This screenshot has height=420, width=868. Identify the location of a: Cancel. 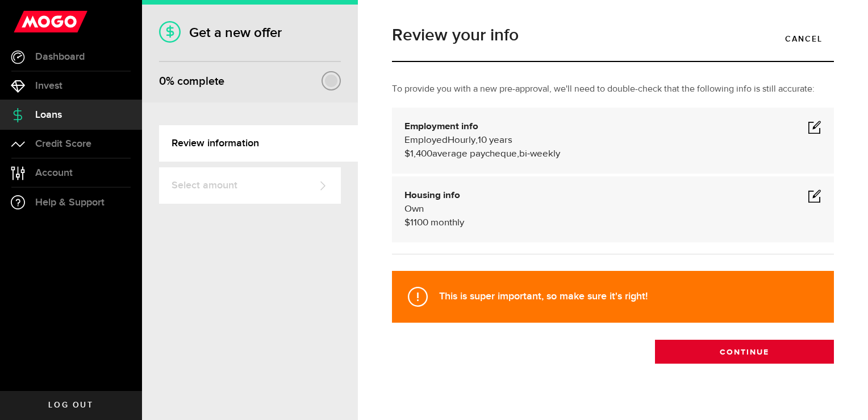
(804, 39).